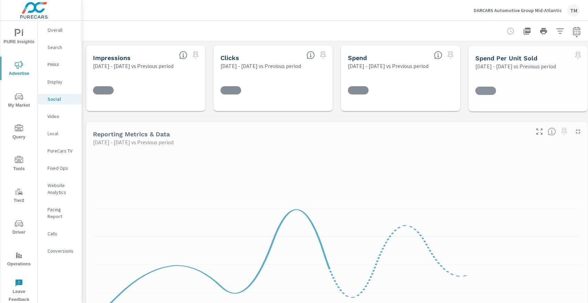  I want to click on p: Social, so click(62, 99).